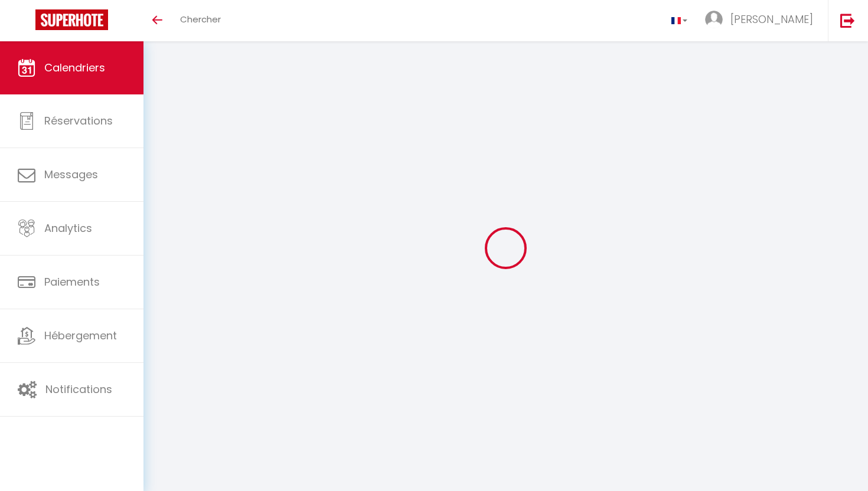 The image size is (868, 491). What do you see at coordinates (72, 19) in the screenshot?
I see `img: Super Booking` at bounding box center [72, 19].